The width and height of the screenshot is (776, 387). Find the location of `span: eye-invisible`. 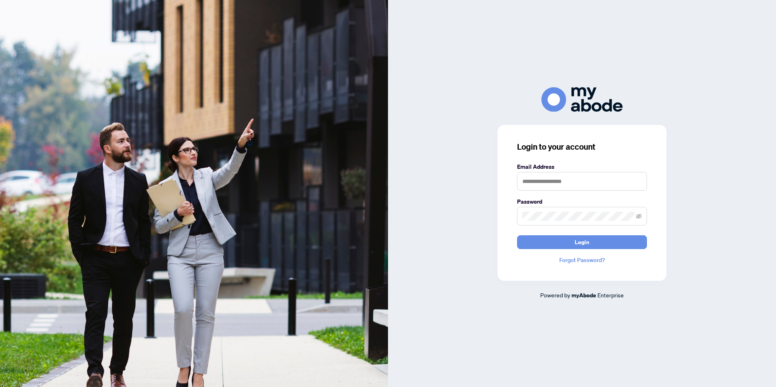

span: eye-invisible is located at coordinates (639, 216).